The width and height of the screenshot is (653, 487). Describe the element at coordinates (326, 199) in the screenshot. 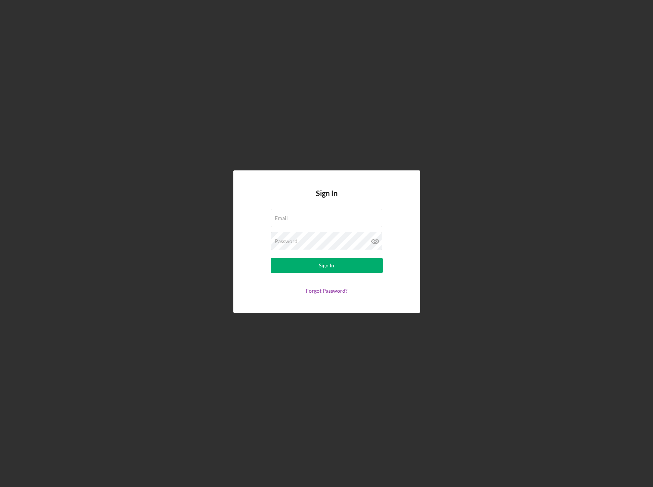

I see `h4: Sign In` at that location.